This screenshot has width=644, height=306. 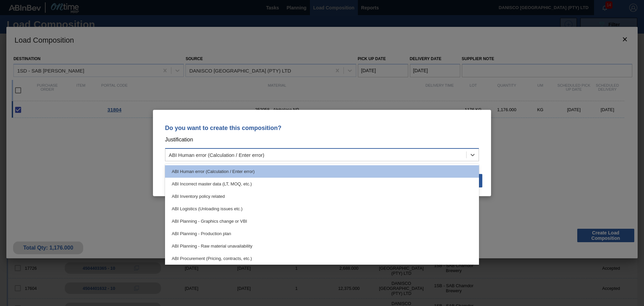 What do you see at coordinates (322, 196) in the screenshot?
I see `div: ABI Inventory policy related` at bounding box center [322, 196].